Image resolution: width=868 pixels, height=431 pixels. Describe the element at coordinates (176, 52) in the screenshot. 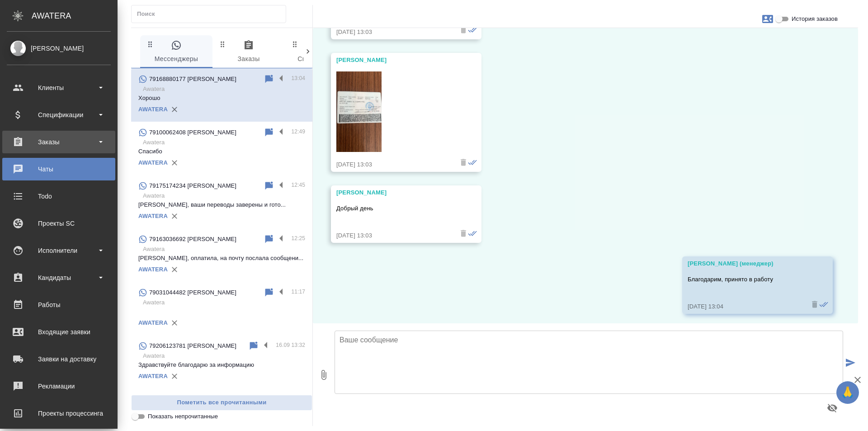

I see `span: Мессенджеры` at that location.